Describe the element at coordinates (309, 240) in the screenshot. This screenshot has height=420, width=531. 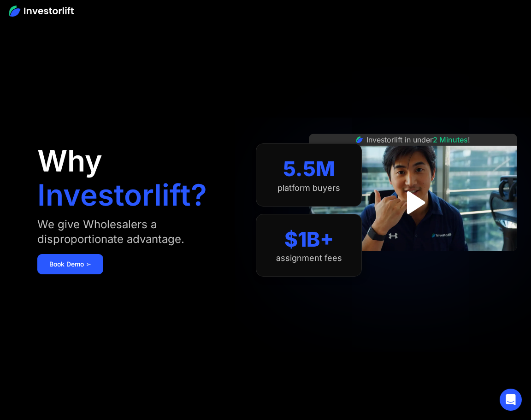
I see `div: $1B+` at that location.